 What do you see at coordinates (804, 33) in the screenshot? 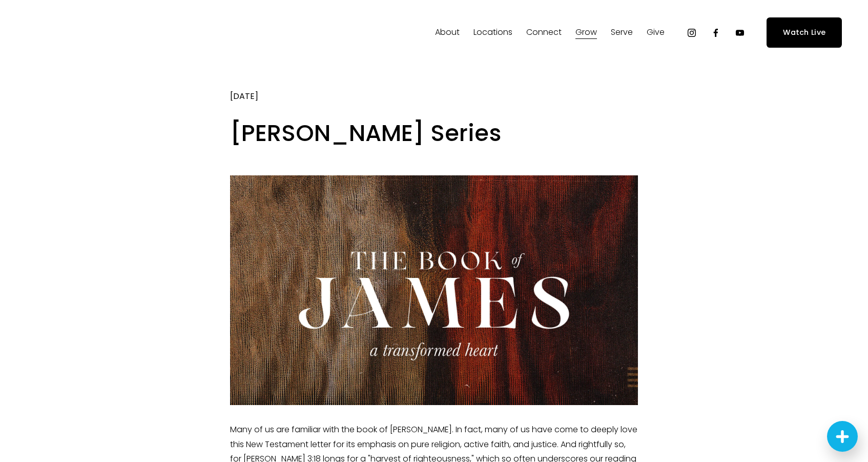
I see `a: Watch Live` at bounding box center [804, 33].